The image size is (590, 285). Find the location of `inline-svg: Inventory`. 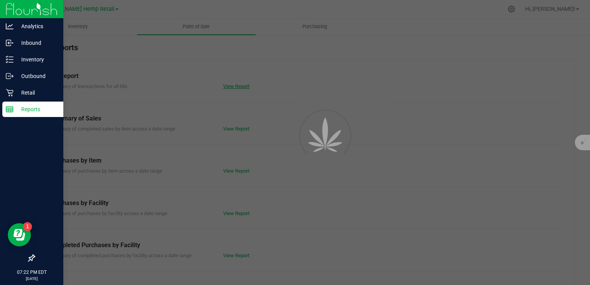

inline-svg: Inventory is located at coordinates (10, 59).